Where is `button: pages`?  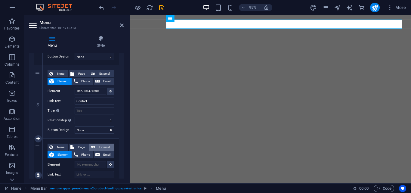
button: pages is located at coordinates (325, 8).